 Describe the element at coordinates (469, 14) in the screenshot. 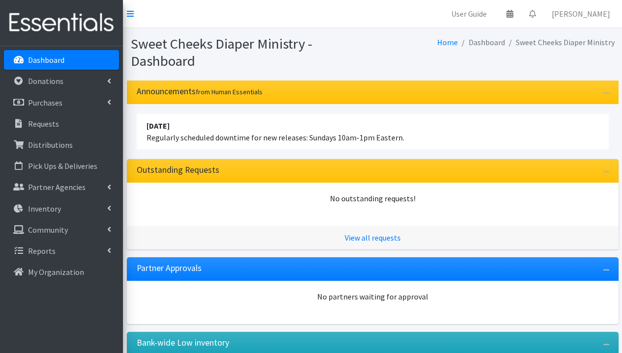

I see `a: User Guide` at that location.